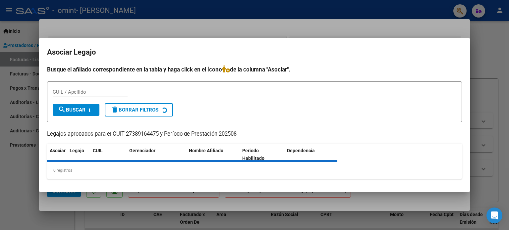 The width and height of the screenshot is (509, 230). Describe the element at coordinates (108, 155) in the screenshot. I see `datatable-header-cell: CUIL` at that location.